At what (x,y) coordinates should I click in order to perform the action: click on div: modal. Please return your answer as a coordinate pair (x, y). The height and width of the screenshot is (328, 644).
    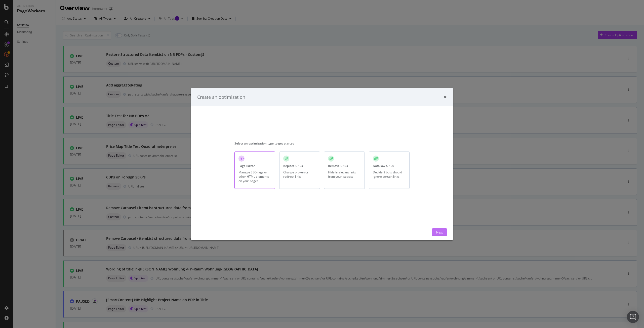
    Looking at the image, I should click on (322, 164).